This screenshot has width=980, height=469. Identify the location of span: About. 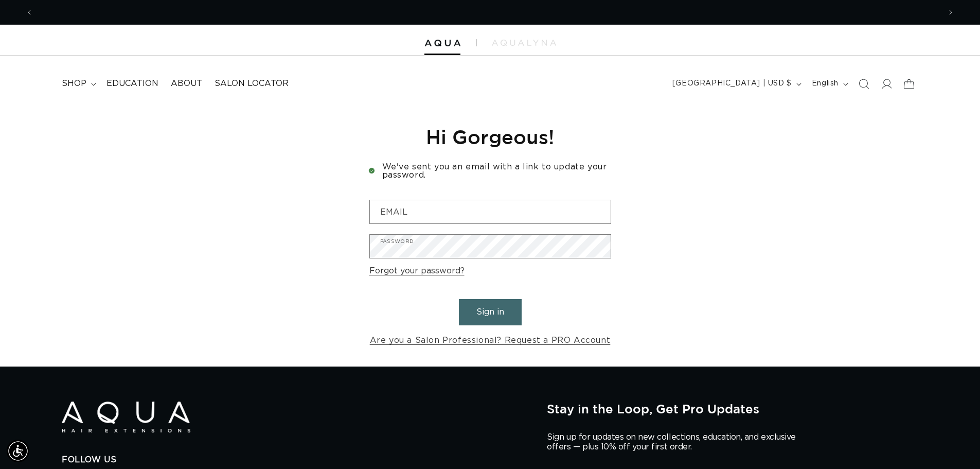
(186, 83).